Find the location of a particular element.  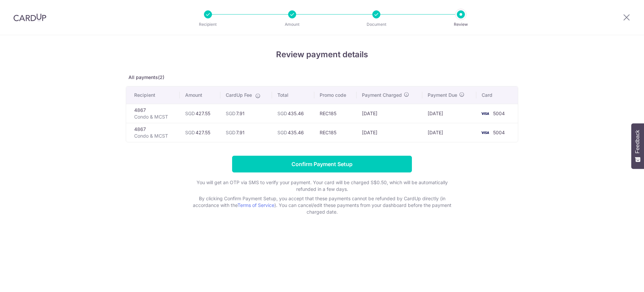

p: You will get an OTP via SMS to verify your payment. Your card will be charged S$0.50, which will ... is located at coordinates (322, 186).